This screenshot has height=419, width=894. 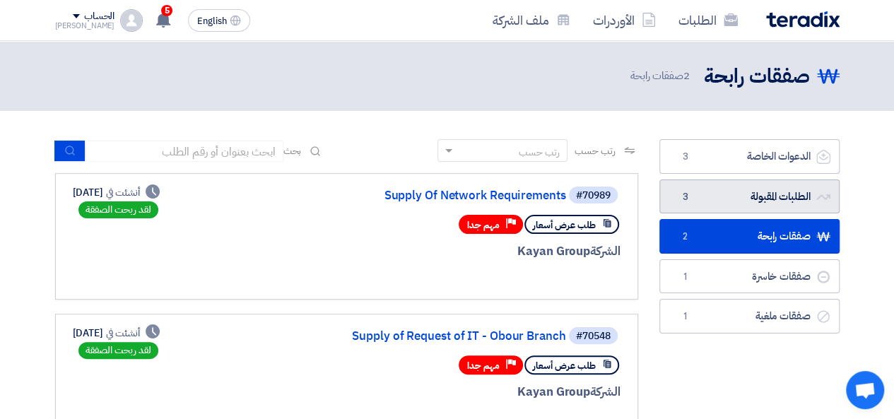 What do you see at coordinates (708, 20) in the screenshot?
I see `a: الطلبات` at bounding box center [708, 20].